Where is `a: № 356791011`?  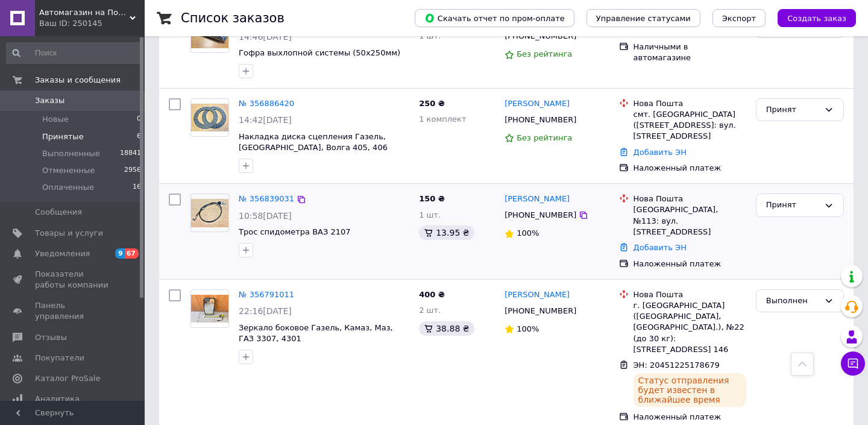
a: № 356791011 is located at coordinates (266, 294).